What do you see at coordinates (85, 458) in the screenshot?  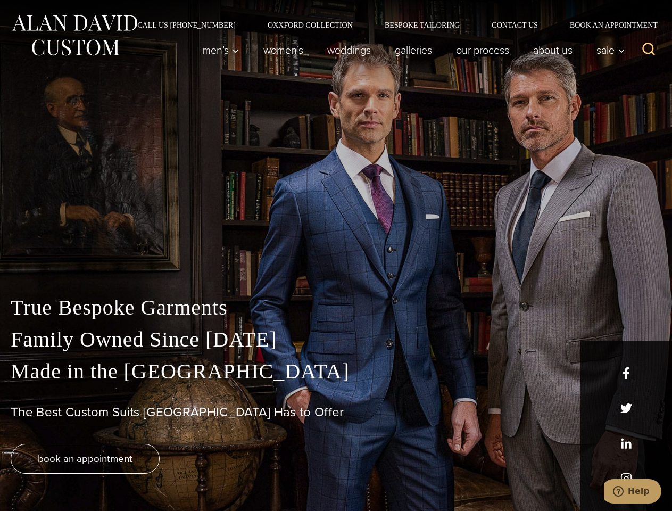 I see `span: book an appointment` at bounding box center [85, 458].